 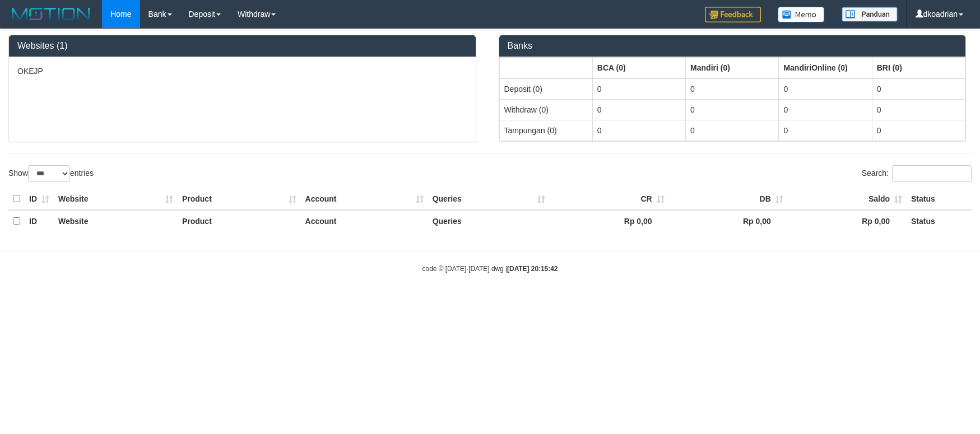 I want to click on h3: Banks, so click(x=732, y=46).